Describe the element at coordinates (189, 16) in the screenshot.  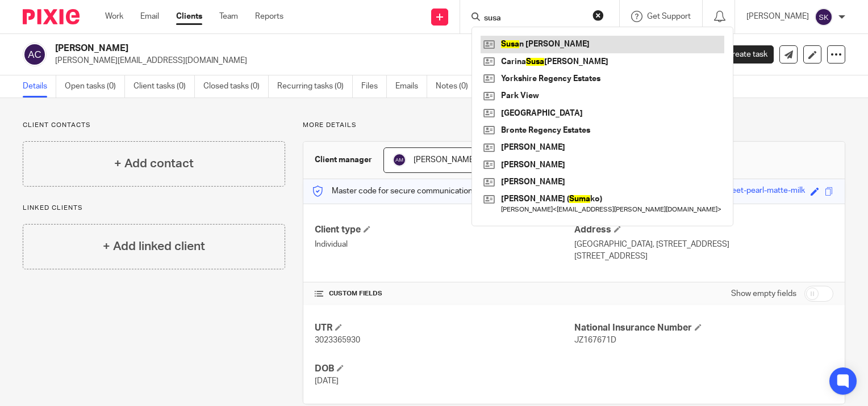
I see `a: Clients` at that location.